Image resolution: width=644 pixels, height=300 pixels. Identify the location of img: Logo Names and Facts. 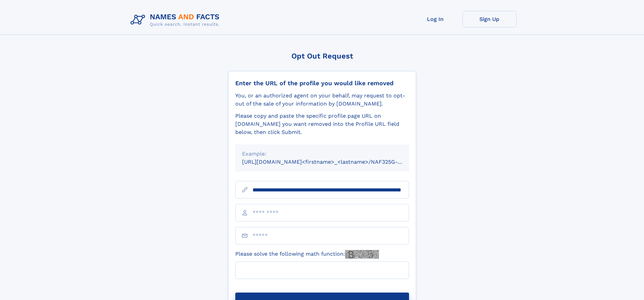
(176, 20).